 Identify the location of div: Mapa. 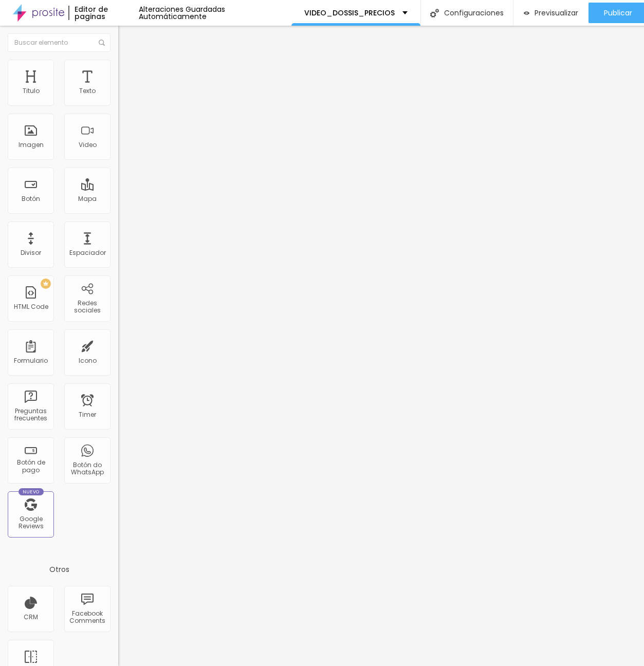
(87, 199).